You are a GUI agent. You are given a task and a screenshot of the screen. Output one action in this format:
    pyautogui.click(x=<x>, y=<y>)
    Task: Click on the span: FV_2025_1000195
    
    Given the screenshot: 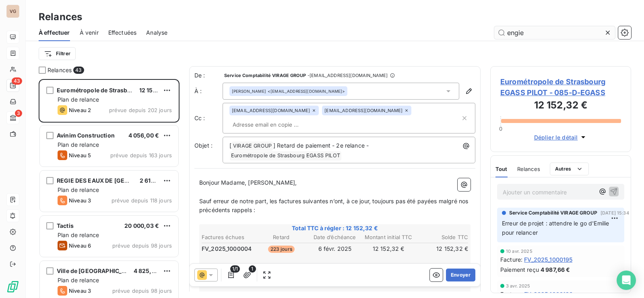 What is the action you would take?
    pyautogui.click(x=548, y=259)
    